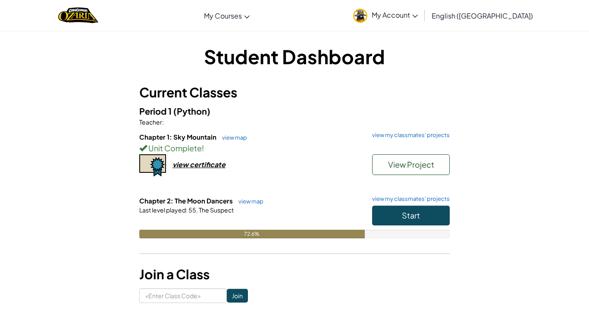 The width and height of the screenshot is (589, 331). I want to click on span: Chapter 1: Sky Mountain, so click(179, 137).